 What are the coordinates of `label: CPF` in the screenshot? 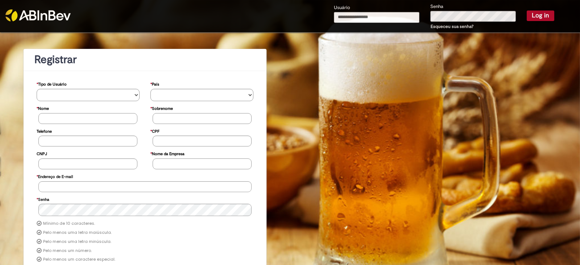 It's located at (155, 130).